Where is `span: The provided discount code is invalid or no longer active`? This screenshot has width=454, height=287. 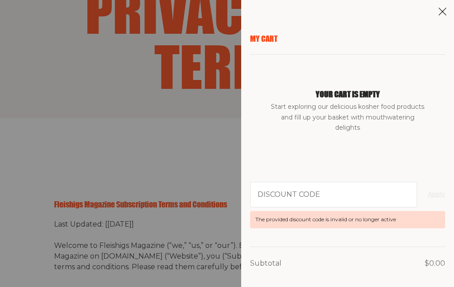 span: The provided discount code is invalid or no longer active is located at coordinates (348, 219).